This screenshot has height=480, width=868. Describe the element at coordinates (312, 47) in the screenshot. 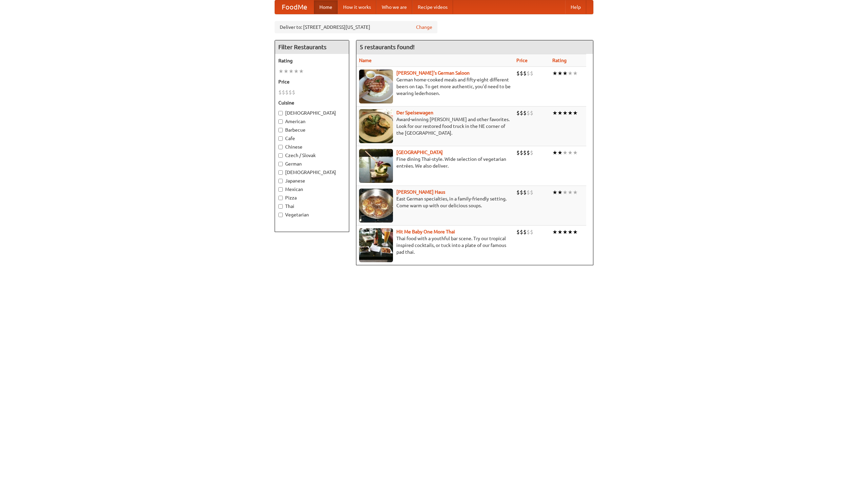

I see `h4: Filter Restaurants` at that location.